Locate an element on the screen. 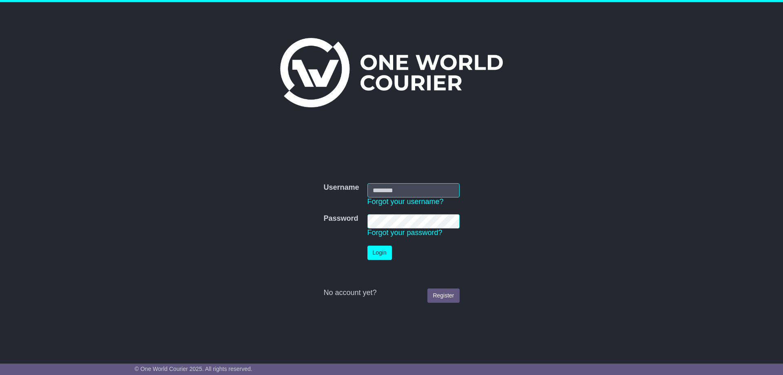 Image resolution: width=783 pixels, height=375 pixels. div: No account yet? is located at coordinates (391, 293).